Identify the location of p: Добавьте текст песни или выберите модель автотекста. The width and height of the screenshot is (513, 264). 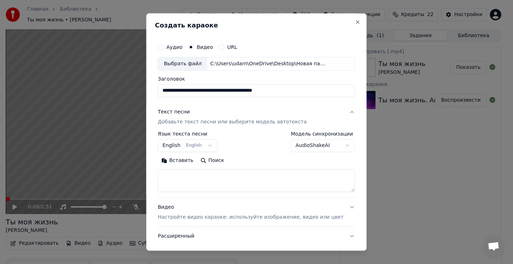
(232, 122).